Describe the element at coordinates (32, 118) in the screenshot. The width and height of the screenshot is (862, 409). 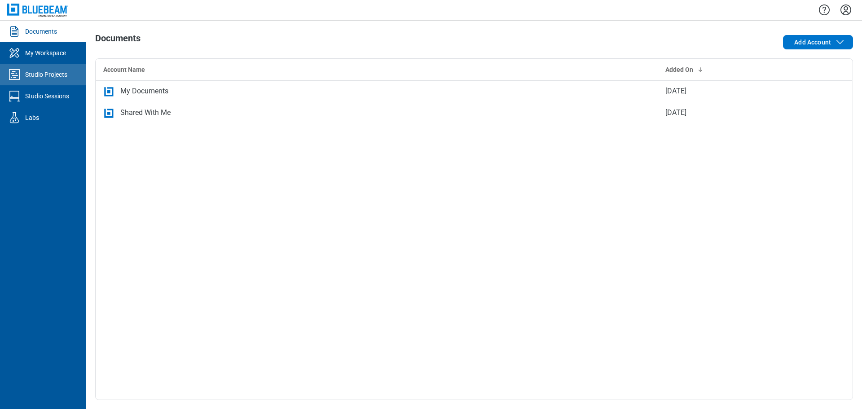
I see `div: Labs` at that location.